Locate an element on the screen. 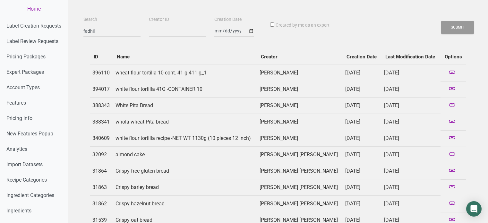 The image size is (488, 223). td: white flour tortilla recipe -NET WT 1130g (10 pieces 12 inch) is located at coordinates (185, 138).